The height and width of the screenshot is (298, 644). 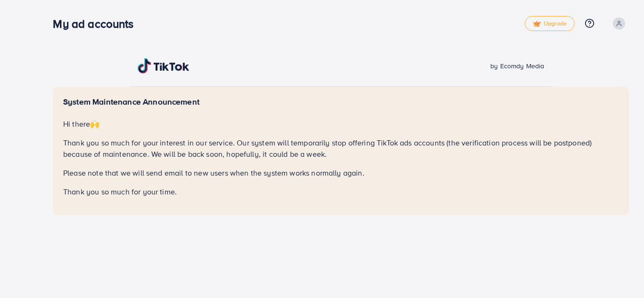 What do you see at coordinates (341, 102) in the screenshot?
I see `h5: System Maintenance Announcement` at bounding box center [341, 102].